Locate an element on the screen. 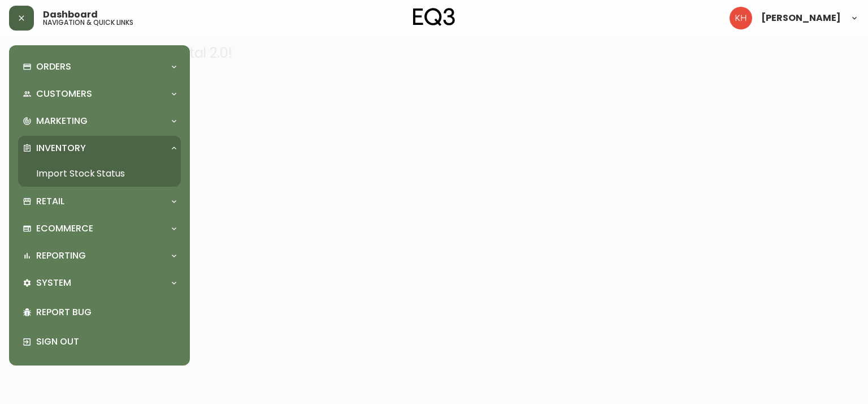  p: Sign Out is located at coordinates (107, 341).